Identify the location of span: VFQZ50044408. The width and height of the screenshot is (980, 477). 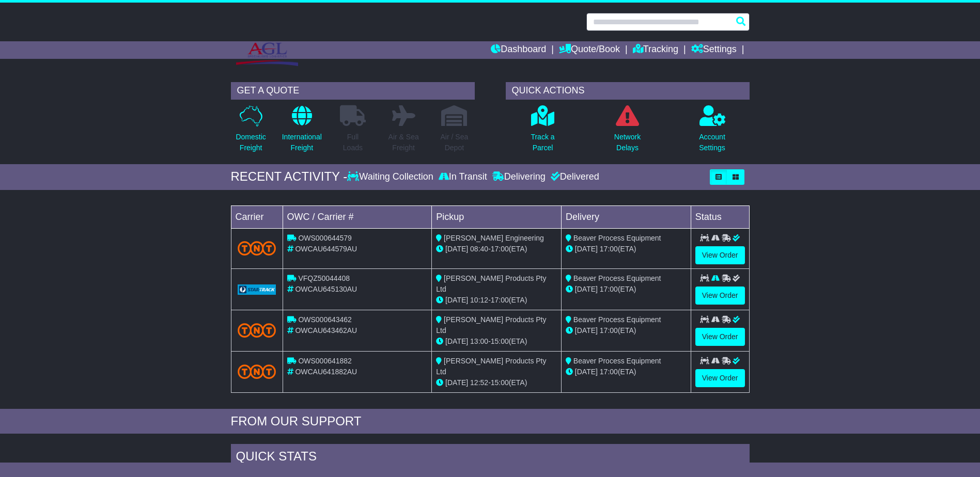
(323, 279).